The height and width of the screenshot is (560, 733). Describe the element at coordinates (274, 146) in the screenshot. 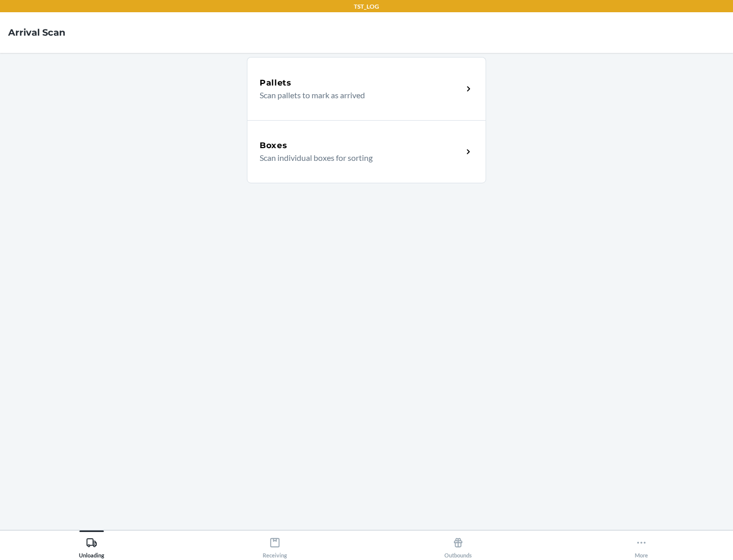

I see `h5: Boxes` at that location.